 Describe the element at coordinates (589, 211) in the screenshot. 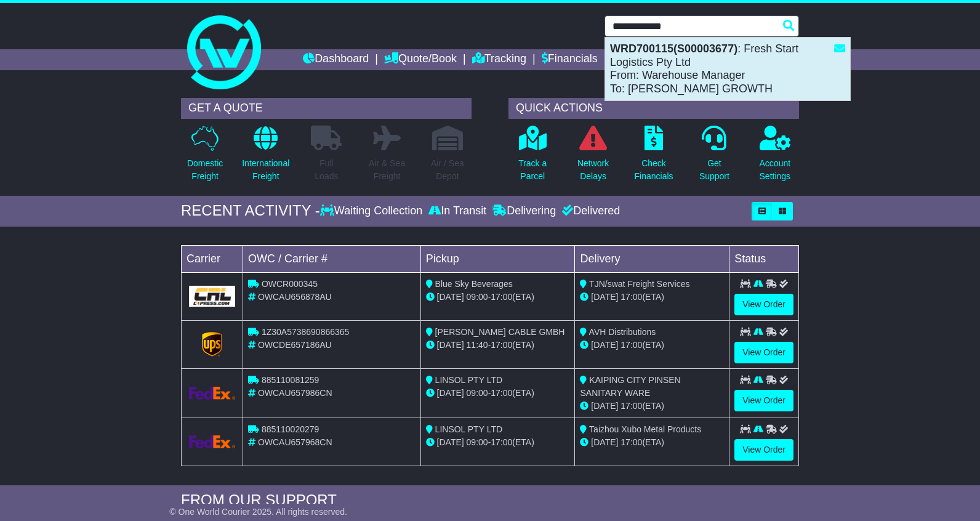

I see `div: Delivered` at that location.